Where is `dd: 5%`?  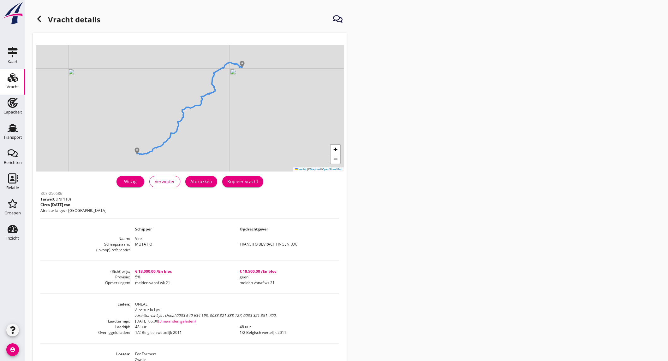
dd: 5% is located at coordinates (182, 277).